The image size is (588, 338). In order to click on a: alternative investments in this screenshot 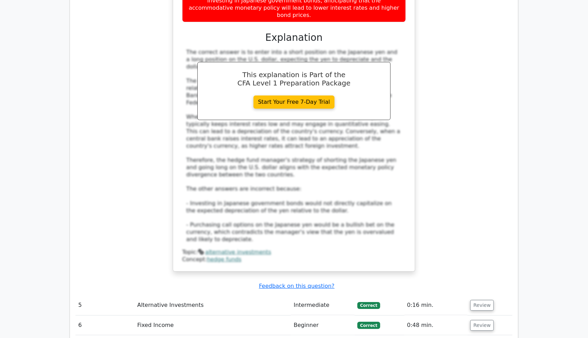, I will do `click(238, 252)`.